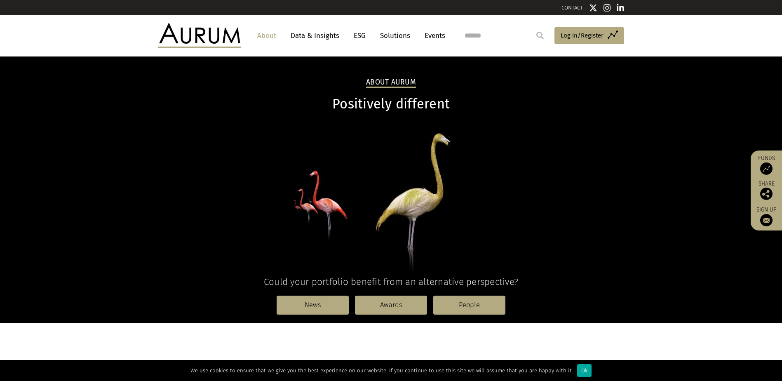 This screenshot has height=381, width=782. I want to click on a: Solutions, so click(395, 35).